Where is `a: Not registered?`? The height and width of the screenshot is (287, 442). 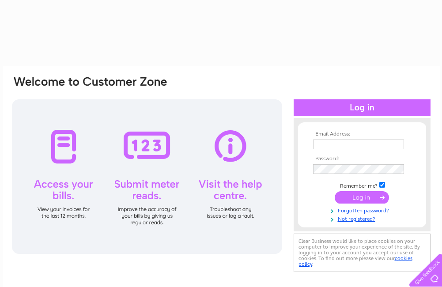
a: Not registered? is located at coordinates (363, 218).